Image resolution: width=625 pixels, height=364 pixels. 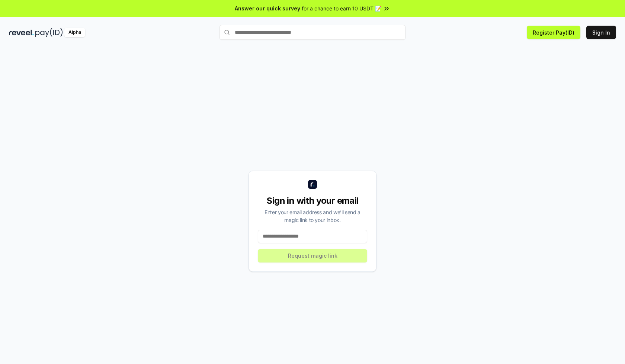 I want to click on div: Alpha, so click(x=75, y=32).